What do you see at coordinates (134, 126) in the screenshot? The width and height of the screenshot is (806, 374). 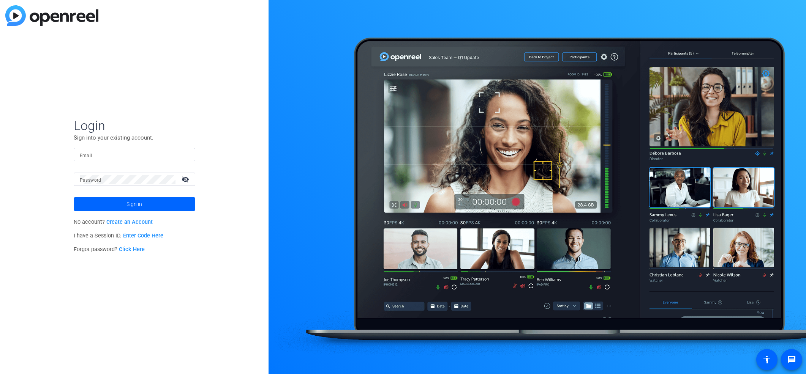 I see `span: Login` at bounding box center [134, 126].